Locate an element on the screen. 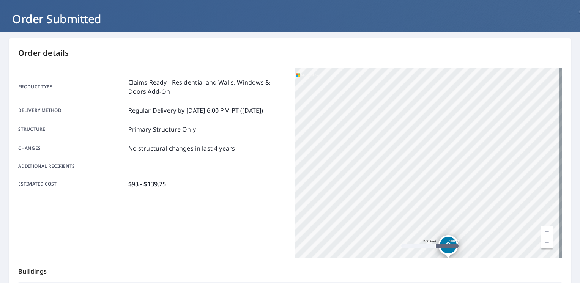 The width and height of the screenshot is (580, 283). p: Changes is located at coordinates (72, 148).